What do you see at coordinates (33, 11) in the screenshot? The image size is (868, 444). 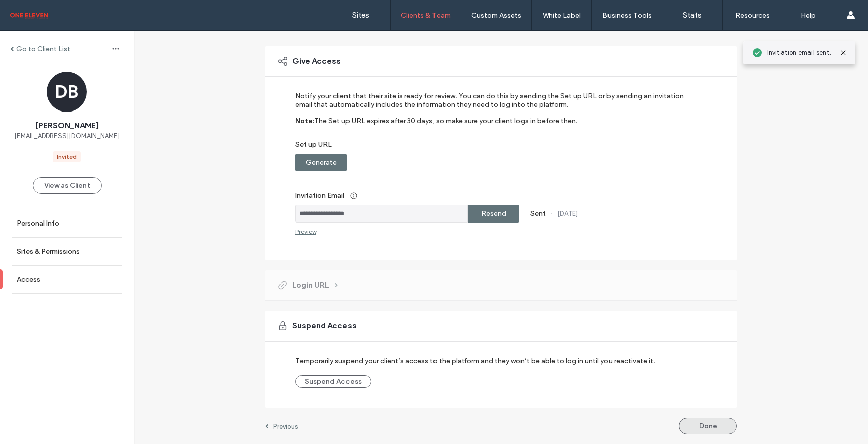 I see `span: Help` at bounding box center [33, 11].